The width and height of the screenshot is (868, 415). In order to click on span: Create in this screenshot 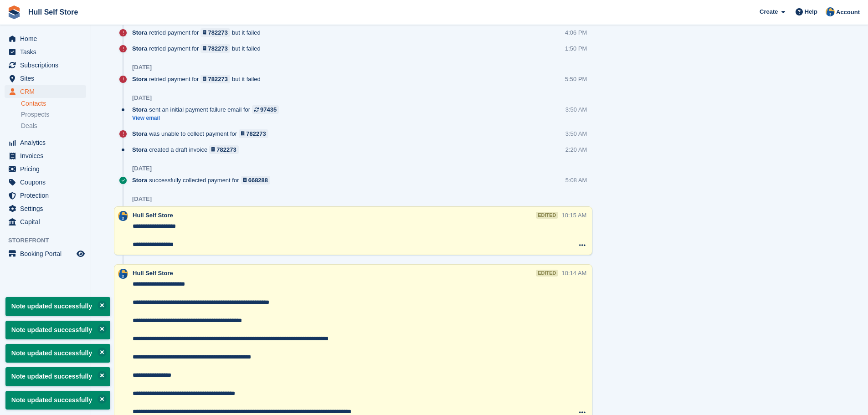, I will do `click(769, 12)`.